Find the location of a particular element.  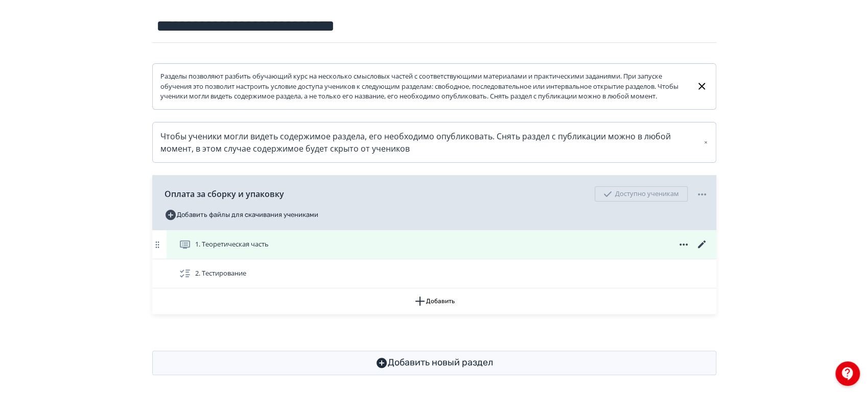

button: Добавить is located at coordinates (434, 301).